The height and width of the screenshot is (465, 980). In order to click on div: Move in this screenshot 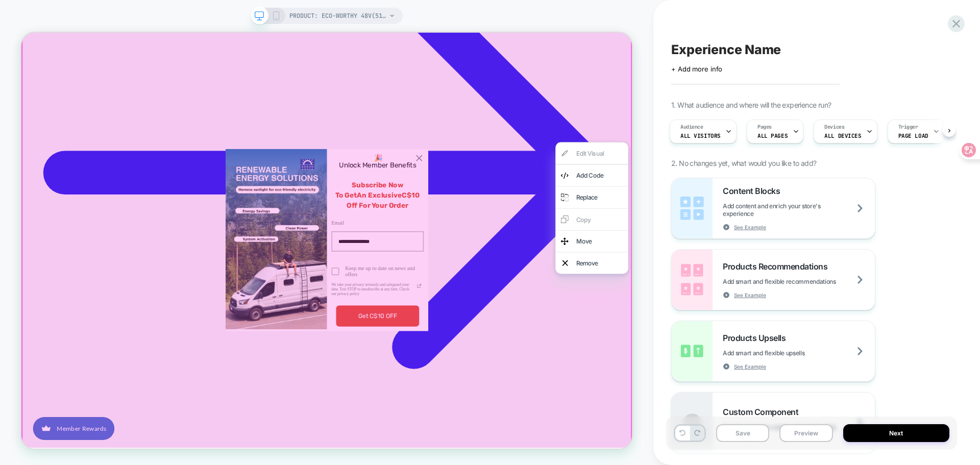, I will do `click(771, 278)`.